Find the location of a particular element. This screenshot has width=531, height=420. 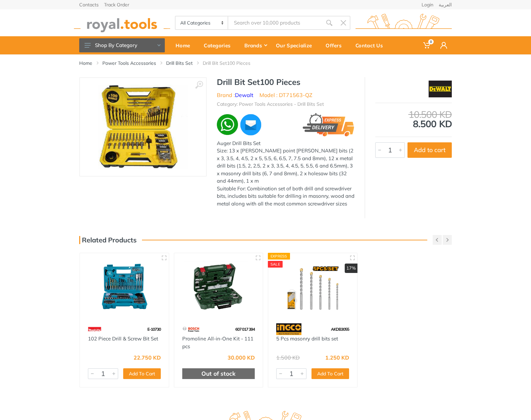

img: Royal Tools - 5 Pcs masonry drill bits set is located at coordinates (312, 288).